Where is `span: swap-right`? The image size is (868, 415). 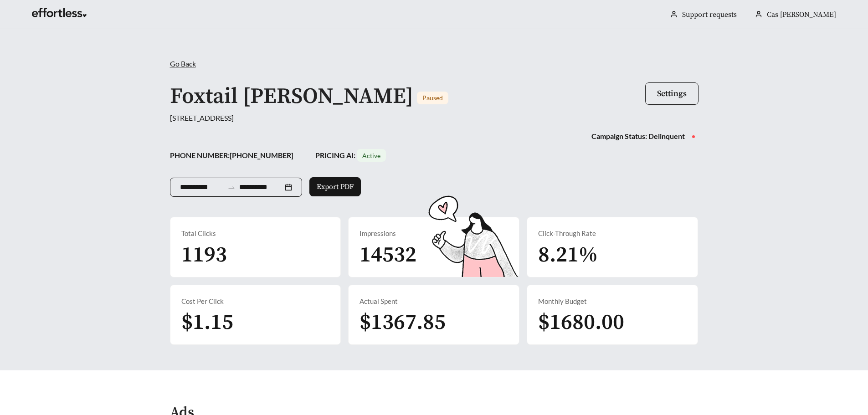
span: swap-right is located at coordinates (232, 187).